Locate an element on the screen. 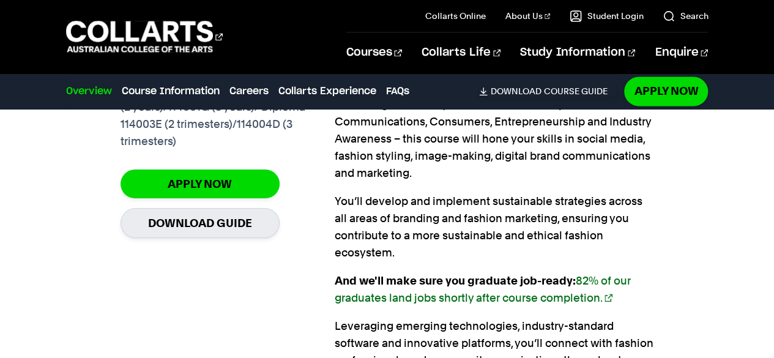 The width and height of the screenshot is (774, 358). a: Courses is located at coordinates (374, 53).